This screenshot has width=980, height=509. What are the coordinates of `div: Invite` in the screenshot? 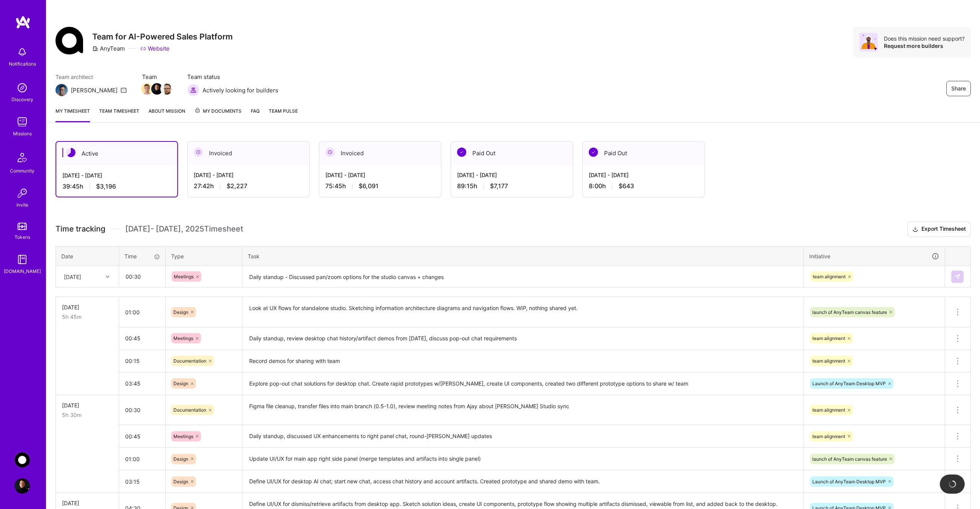 It's located at (22, 205).